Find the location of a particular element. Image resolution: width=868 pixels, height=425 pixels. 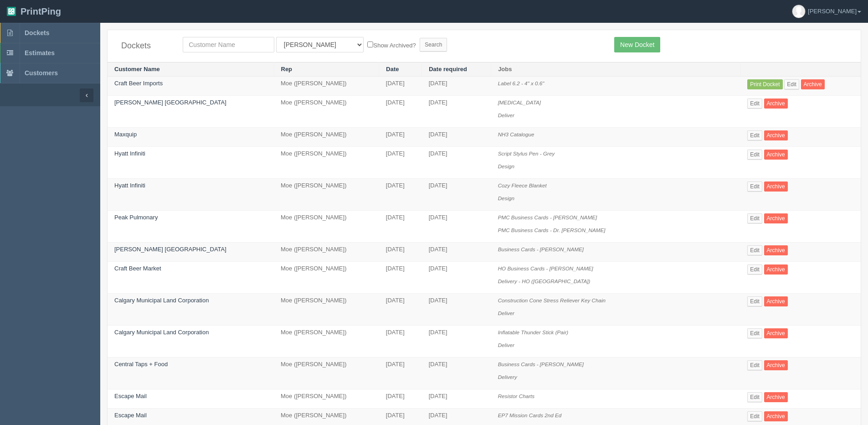

i: Cozy Fleece Blanket is located at coordinates (522, 185).